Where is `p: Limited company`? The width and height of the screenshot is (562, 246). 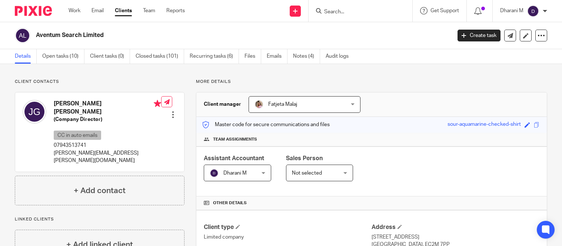
p: Limited company is located at coordinates (287, 237).